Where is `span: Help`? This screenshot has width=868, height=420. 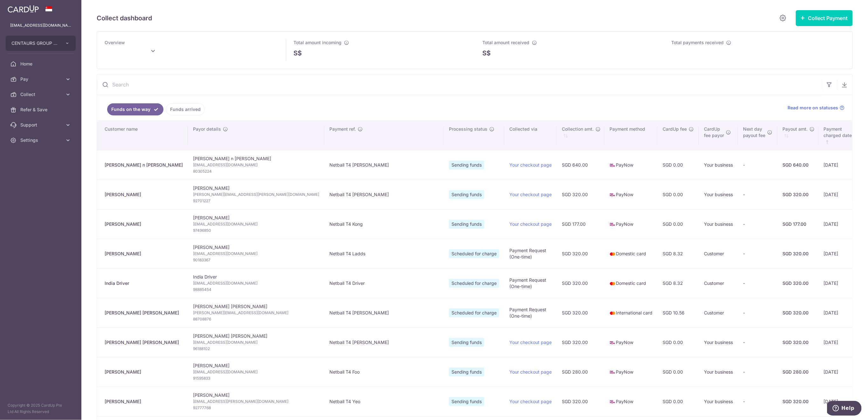 span: Help is located at coordinates (21, 7).